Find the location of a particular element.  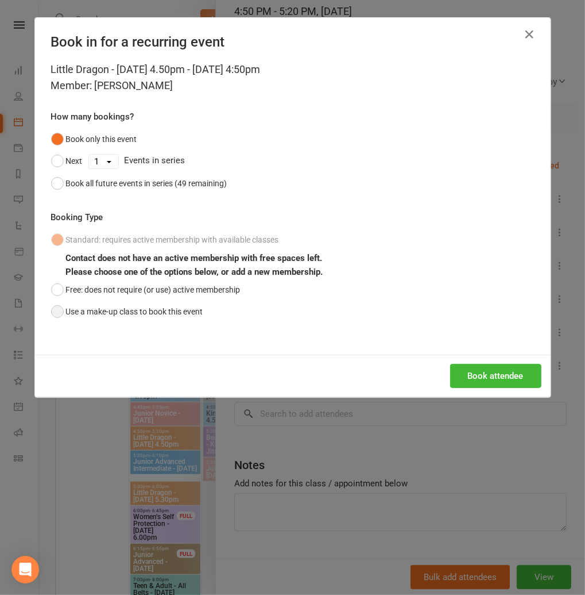

button: Book only this event is located at coordinates (94, 139).